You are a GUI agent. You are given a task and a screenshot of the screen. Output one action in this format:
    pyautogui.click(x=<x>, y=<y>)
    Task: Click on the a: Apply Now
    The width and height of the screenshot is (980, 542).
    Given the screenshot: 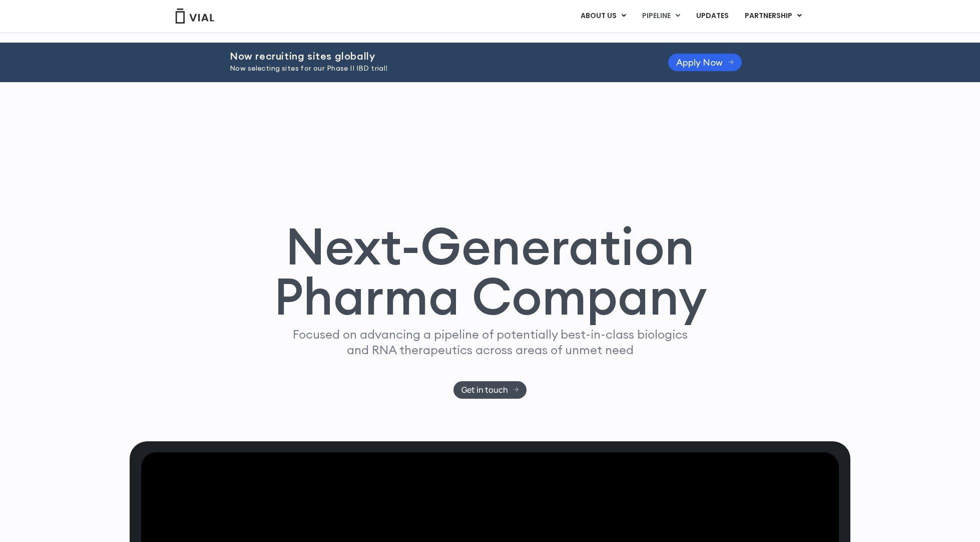 What is the action you would take?
    pyautogui.click(x=705, y=62)
    